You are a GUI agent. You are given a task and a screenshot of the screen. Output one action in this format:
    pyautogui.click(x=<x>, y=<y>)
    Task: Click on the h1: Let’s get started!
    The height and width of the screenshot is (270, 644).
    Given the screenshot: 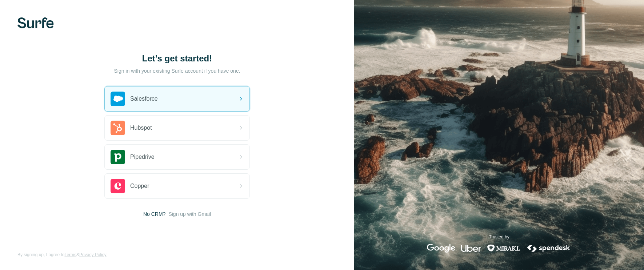 What is the action you would take?
    pyautogui.click(x=177, y=59)
    